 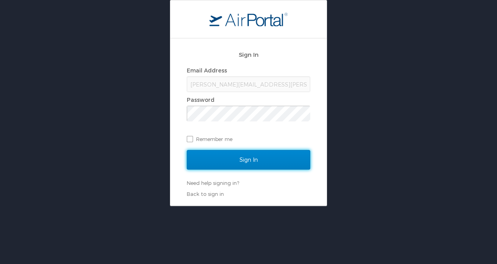 What do you see at coordinates (249, 19) in the screenshot?
I see `img: logo` at bounding box center [249, 19].